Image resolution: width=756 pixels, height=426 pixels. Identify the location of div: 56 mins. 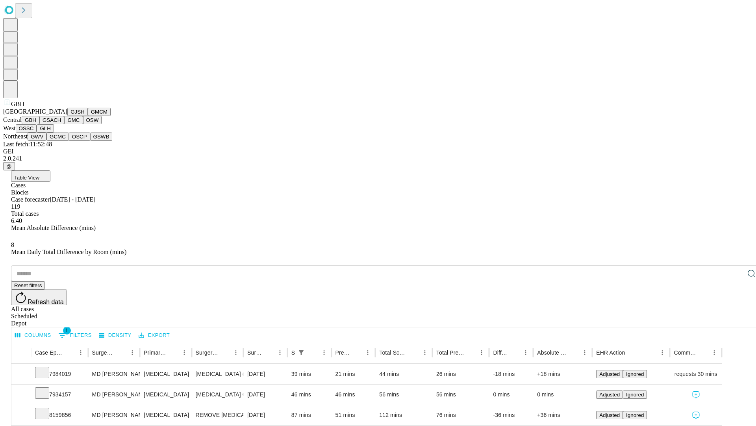
(404, 394).